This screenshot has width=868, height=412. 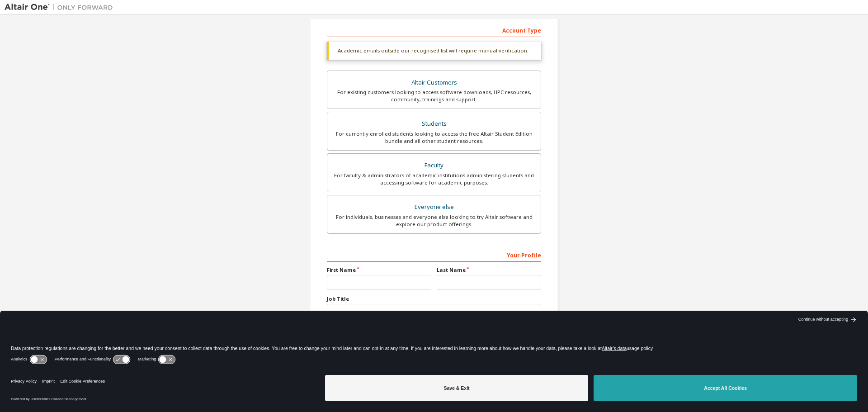 What do you see at coordinates (379, 271) in the screenshot?
I see `label: First Name` at bounding box center [379, 271].